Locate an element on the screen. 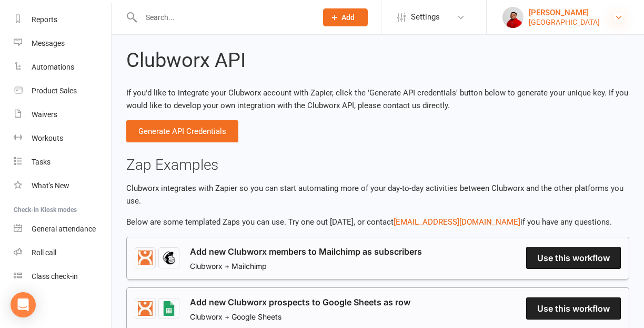  p: Clubworx integrates with Zapier so you can start automating more of your day-to-day activities be... is located at coordinates (378, 195).